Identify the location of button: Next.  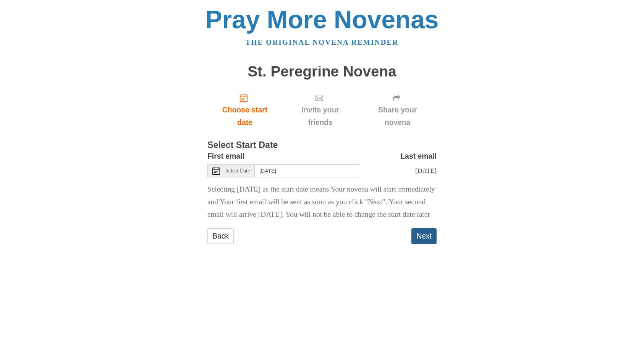
(424, 236).